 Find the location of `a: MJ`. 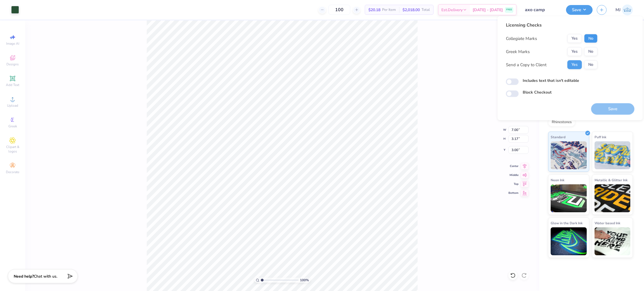

a: MJ is located at coordinates (624, 10).